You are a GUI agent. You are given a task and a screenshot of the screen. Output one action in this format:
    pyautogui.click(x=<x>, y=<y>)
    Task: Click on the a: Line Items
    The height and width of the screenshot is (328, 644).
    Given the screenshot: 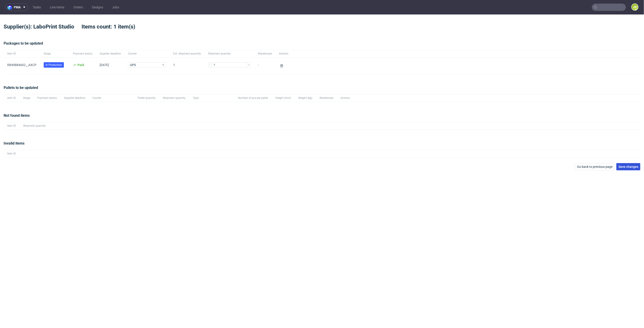 What is the action you would take?
    pyautogui.click(x=57, y=7)
    